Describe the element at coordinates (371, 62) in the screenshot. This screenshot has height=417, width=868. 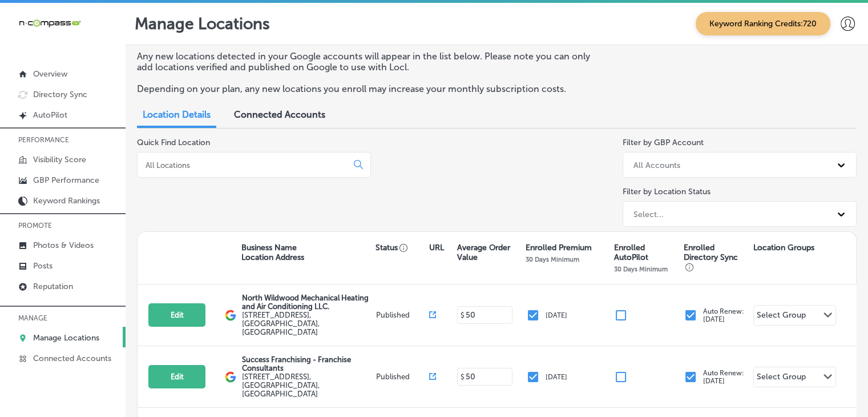
I see `p: Any new locations detected in your Google accounts will appear in the list below. Please note you...` at that location.